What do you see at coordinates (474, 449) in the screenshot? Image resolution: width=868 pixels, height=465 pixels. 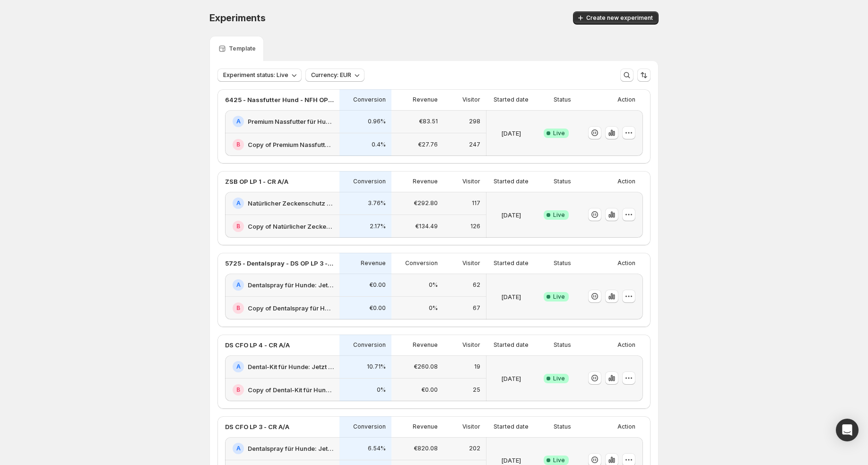 I see `p: 202` at bounding box center [474, 449].